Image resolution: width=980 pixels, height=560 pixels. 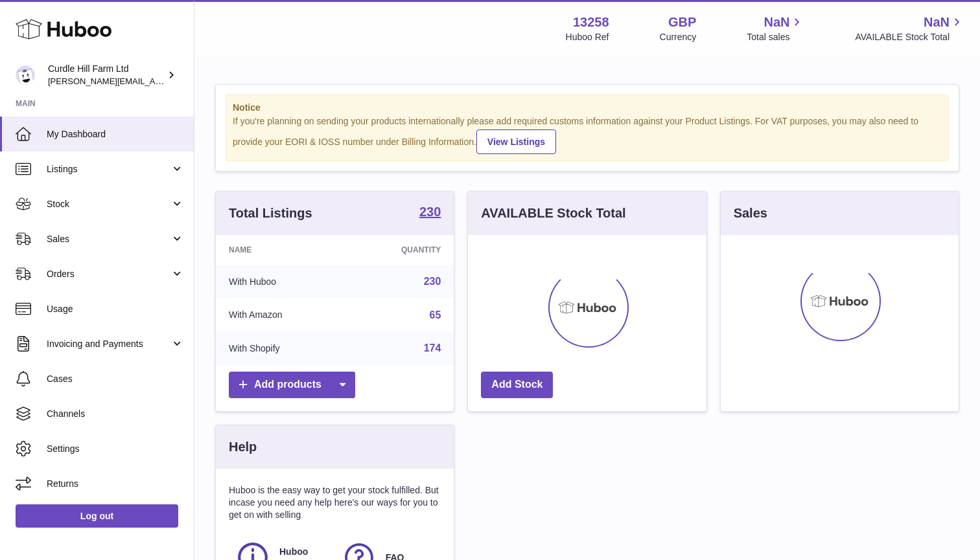 What do you see at coordinates (116, 414) in the screenshot?
I see `span: Channels` at bounding box center [116, 414].